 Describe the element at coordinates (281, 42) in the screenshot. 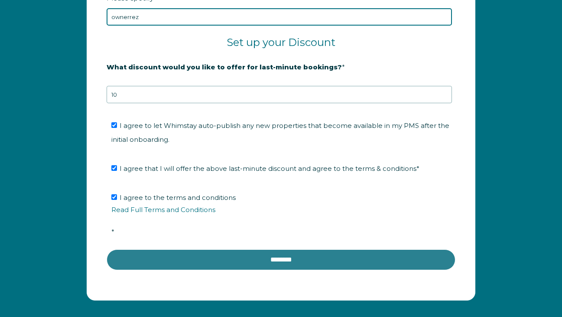

I see `span: Set up your Discount` at that location.